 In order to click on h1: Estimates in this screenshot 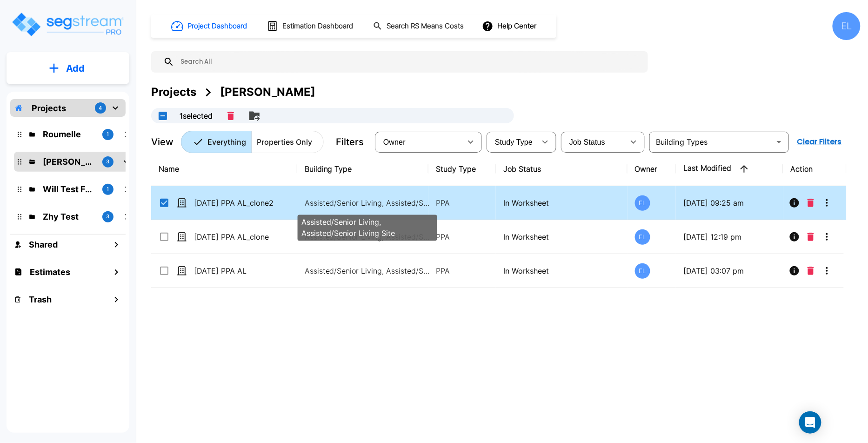, I will do `click(50, 272)`.